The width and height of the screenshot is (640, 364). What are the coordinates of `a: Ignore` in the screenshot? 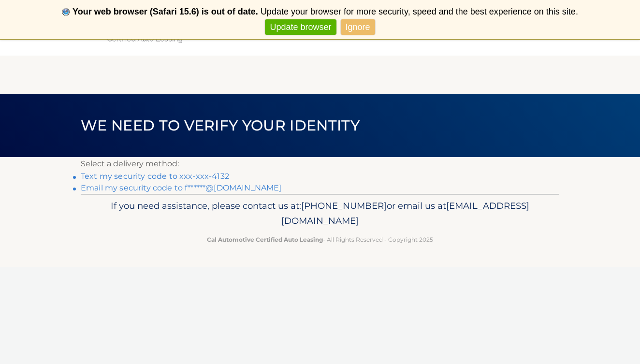 It's located at (357, 27).